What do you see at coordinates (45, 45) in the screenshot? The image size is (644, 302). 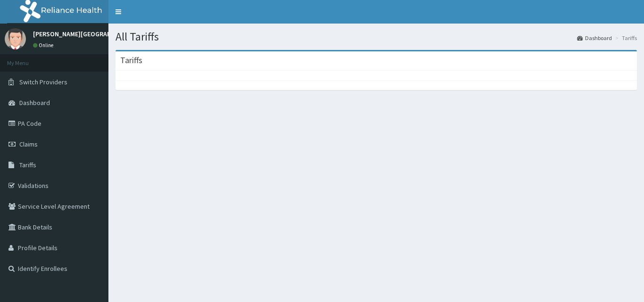 I see `a: Online` at bounding box center [45, 45].